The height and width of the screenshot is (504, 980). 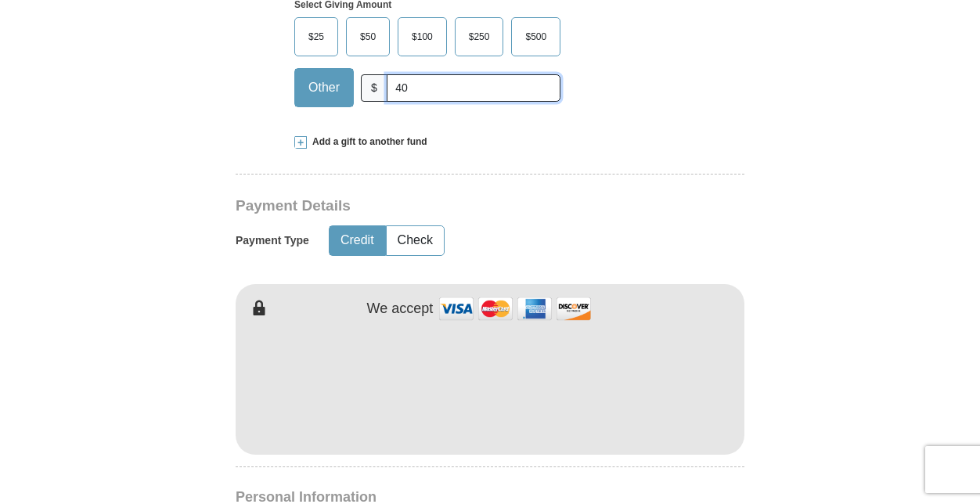 What do you see at coordinates (515, 308) in the screenshot?
I see `img: credit cards accepted` at bounding box center [515, 308].